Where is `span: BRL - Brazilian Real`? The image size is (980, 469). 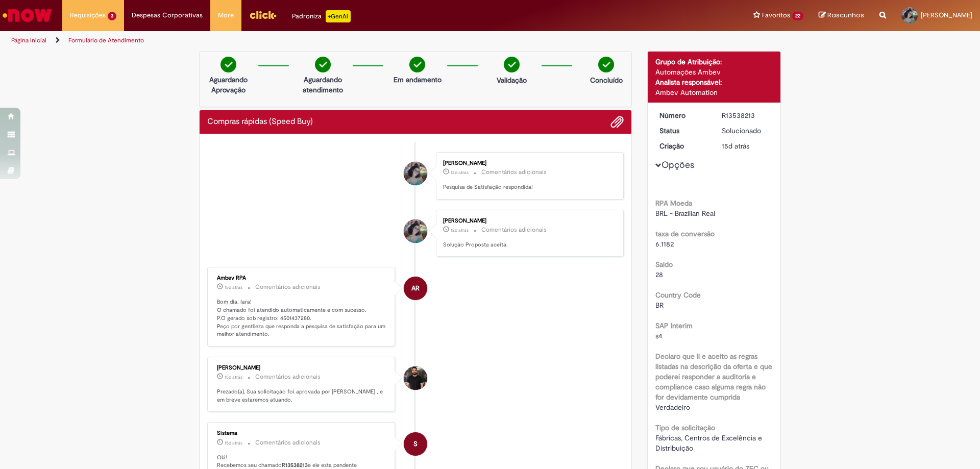
span: BRL - Brazilian Real is located at coordinates (685, 214).